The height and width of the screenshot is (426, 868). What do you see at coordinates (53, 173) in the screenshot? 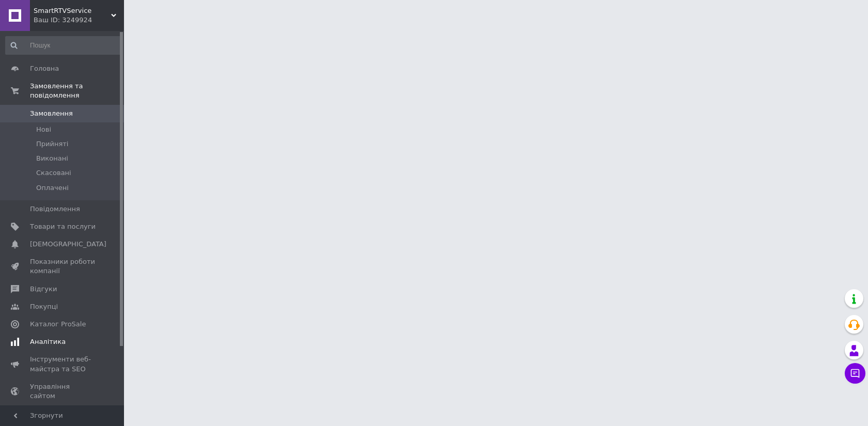
I see `span: Скасовані` at bounding box center [53, 173].